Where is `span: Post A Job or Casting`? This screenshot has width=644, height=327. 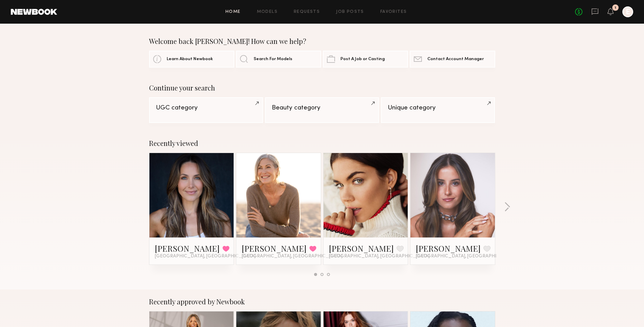 span: Post A Job or Casting is located at coordinates (362, 59).